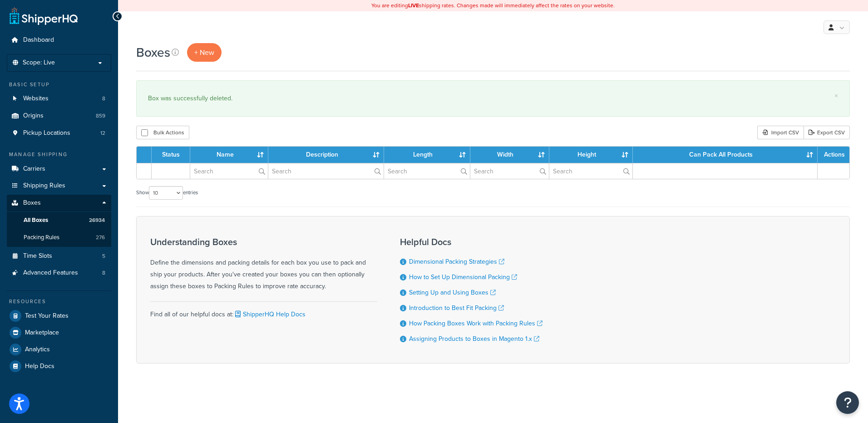 The height and width of the screenshot is (423, 868). I want to click on h3: Helpful Docs, so click(471, 242).